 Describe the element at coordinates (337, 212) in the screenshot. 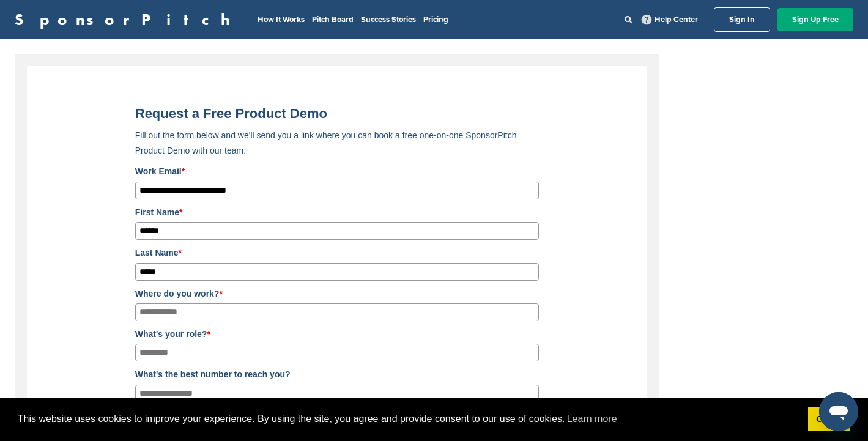

I see `label: First Name` at that location.